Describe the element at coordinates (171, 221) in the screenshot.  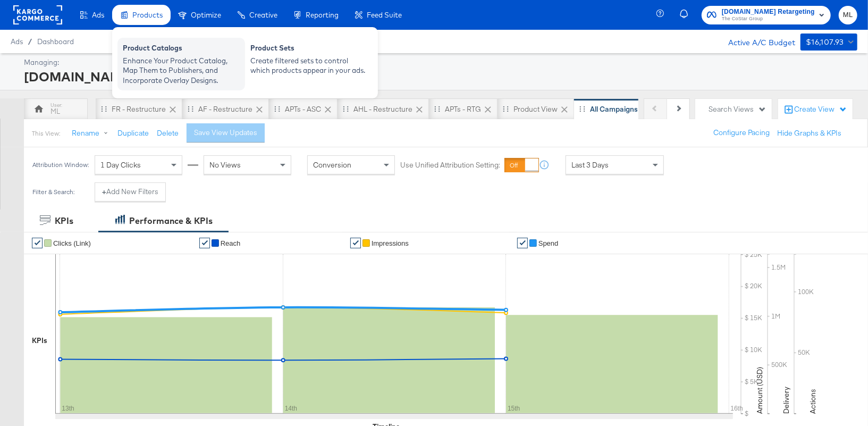
I see `div: Performance & KPIs` at that location.